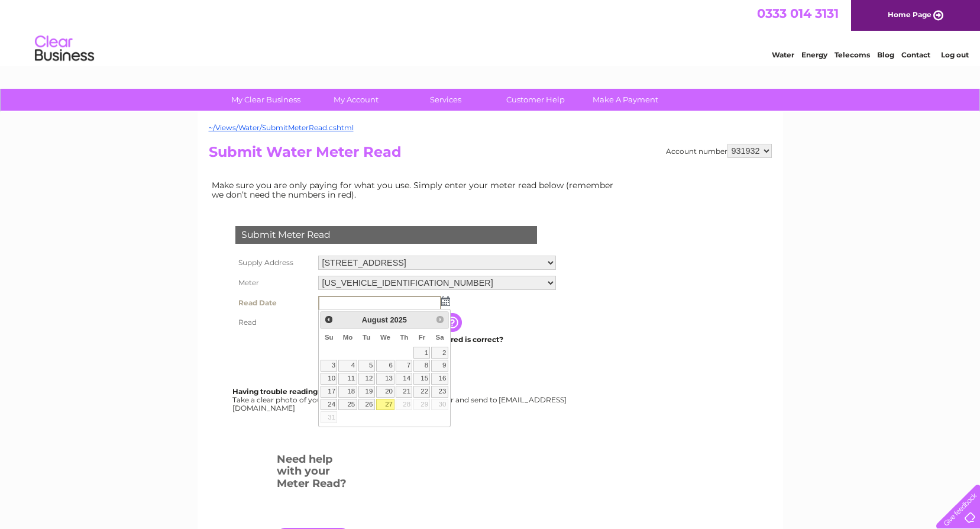 This screenshot has width=980, height=529. I want to click on a: 17, so click(329, 392).